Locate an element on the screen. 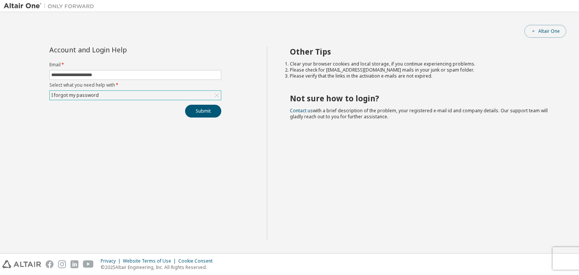 The height and width of the screenshot is (275, 579). img: instagram.svg is located at coordinates (62, 264).